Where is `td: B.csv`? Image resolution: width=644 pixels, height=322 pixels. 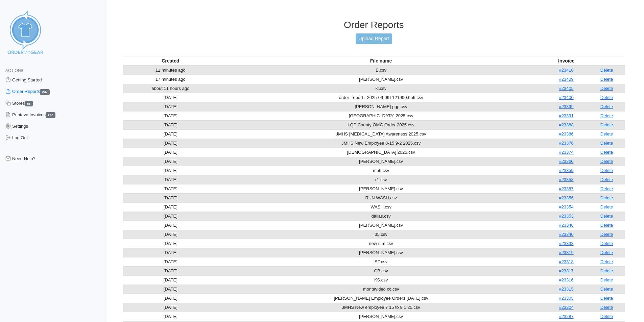
td: B.csv is located at coordinates (381, 70).